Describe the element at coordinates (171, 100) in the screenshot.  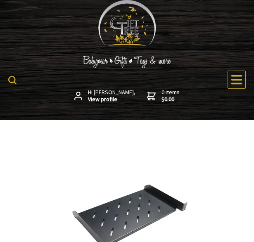
I see `strong: $0.00` at that location.